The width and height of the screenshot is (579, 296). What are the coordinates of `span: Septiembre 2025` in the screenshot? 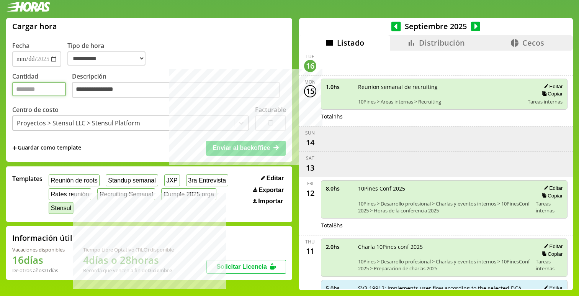 It's located at (436, 26).